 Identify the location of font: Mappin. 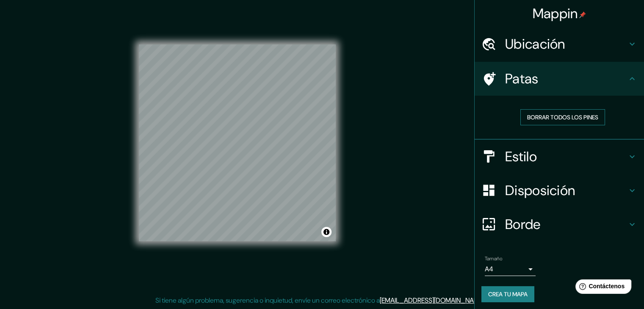
(555, 13).